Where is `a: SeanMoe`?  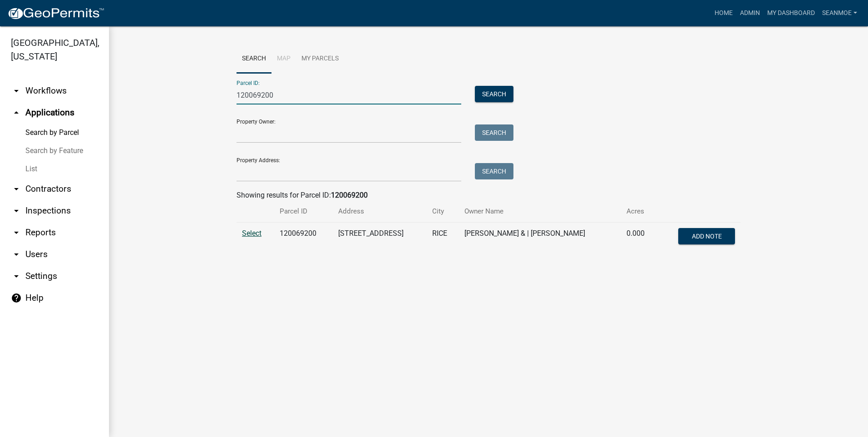
a: SeanMoe is located at coordinates (840, 13).